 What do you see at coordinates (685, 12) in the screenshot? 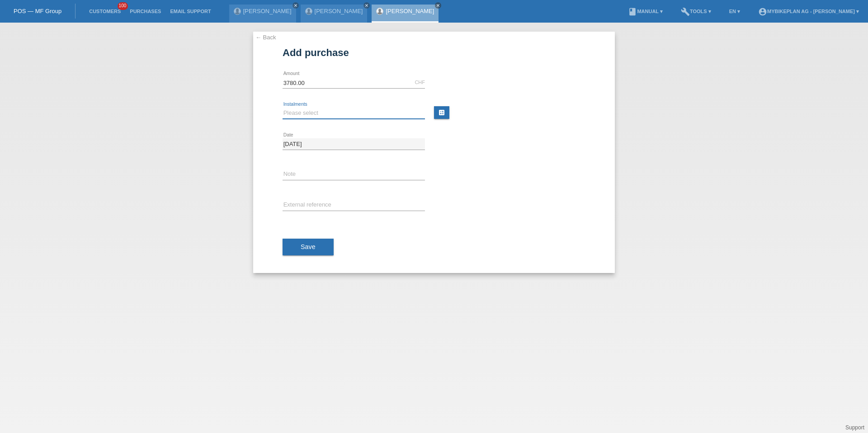
I see `i: build` at bounding box center [685, 12].